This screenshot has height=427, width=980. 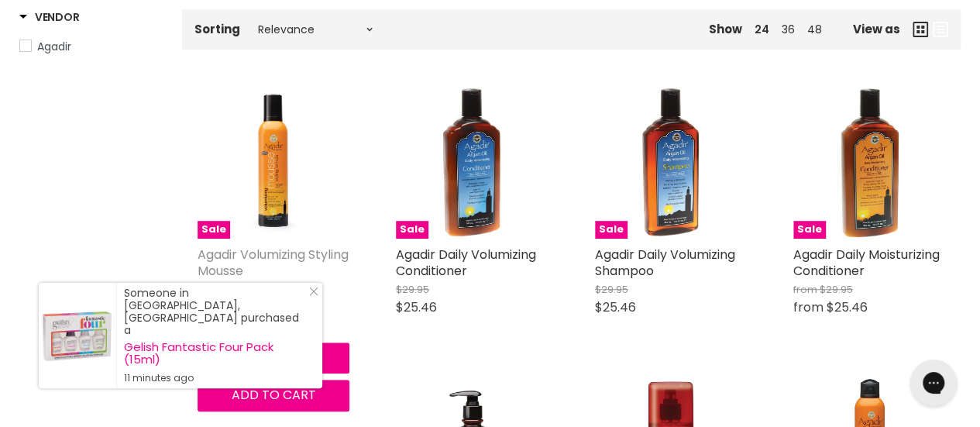 What do you see at coordinates (761, 30) in the screenshot?
I see `a: 24` at bounding box center [761, 30].